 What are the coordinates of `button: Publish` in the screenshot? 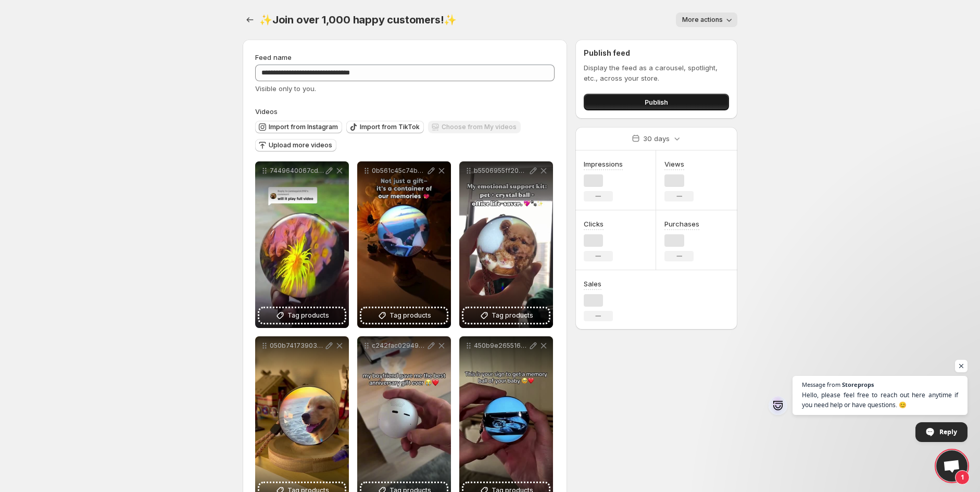 It's located at (656, 102).